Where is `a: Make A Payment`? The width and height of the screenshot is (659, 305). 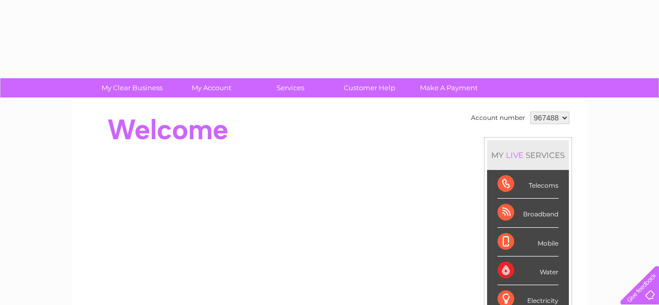
a: Make A Payment is located at coordinates (449, 88).